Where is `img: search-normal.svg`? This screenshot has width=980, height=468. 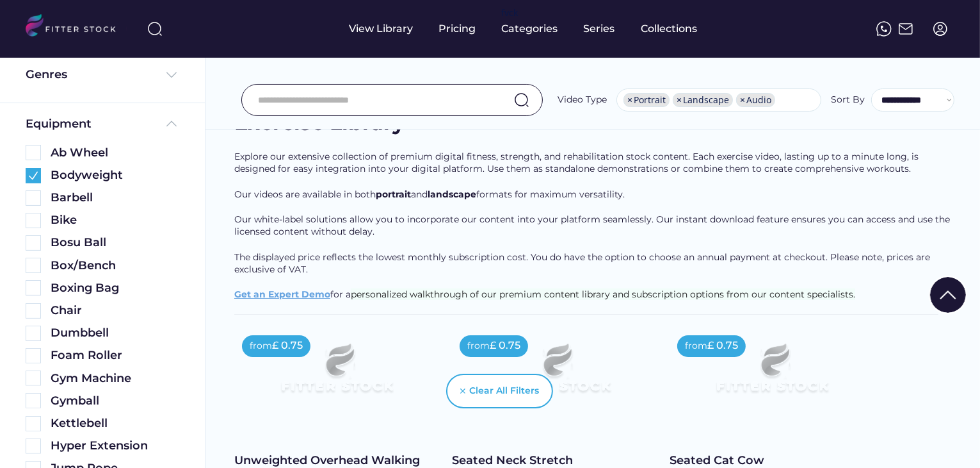 img: search-normal.svg is located at coordinates (522, 100).